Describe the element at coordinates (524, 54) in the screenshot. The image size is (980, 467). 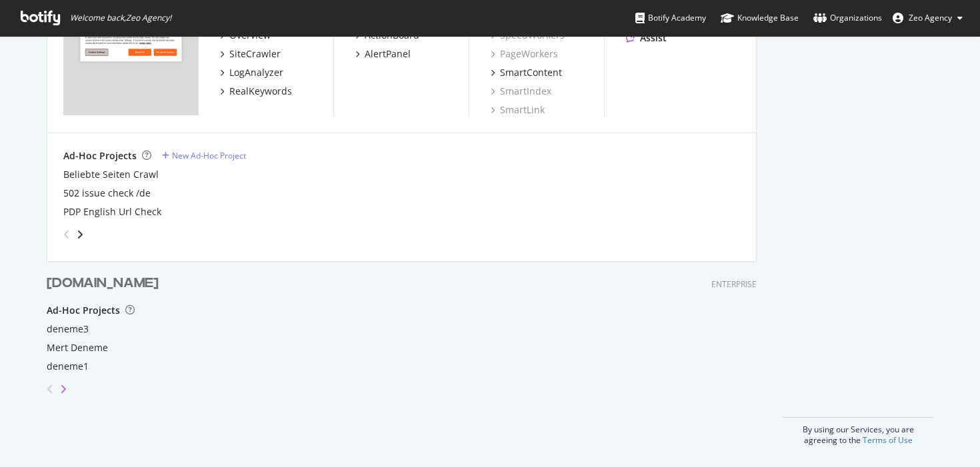
I see `div: PageWorkers` at that location.